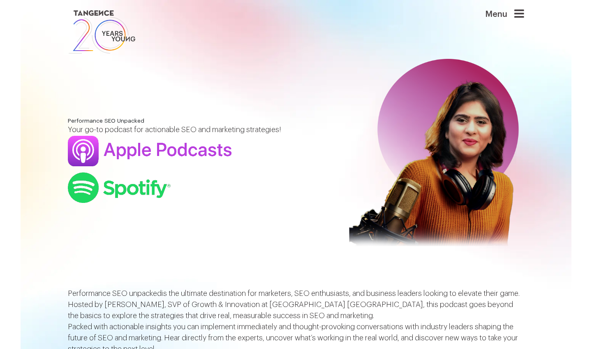 The width and height of the screenshot is (592, 349). I want to click on span: Performance SEO unpacked, so click(115, 293).